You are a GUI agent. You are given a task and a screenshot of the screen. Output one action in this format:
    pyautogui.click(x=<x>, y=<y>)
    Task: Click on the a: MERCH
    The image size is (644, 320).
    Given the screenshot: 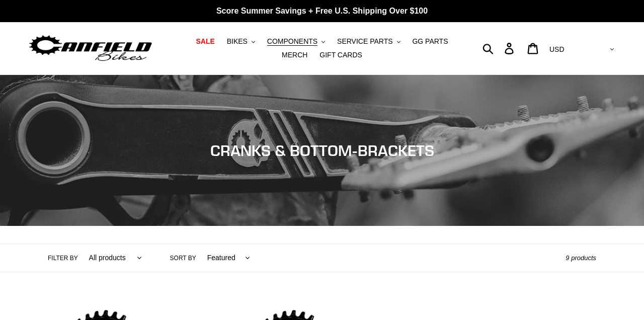 What is the action you would take?
    pyautogui.click(x=295, y=55)
    